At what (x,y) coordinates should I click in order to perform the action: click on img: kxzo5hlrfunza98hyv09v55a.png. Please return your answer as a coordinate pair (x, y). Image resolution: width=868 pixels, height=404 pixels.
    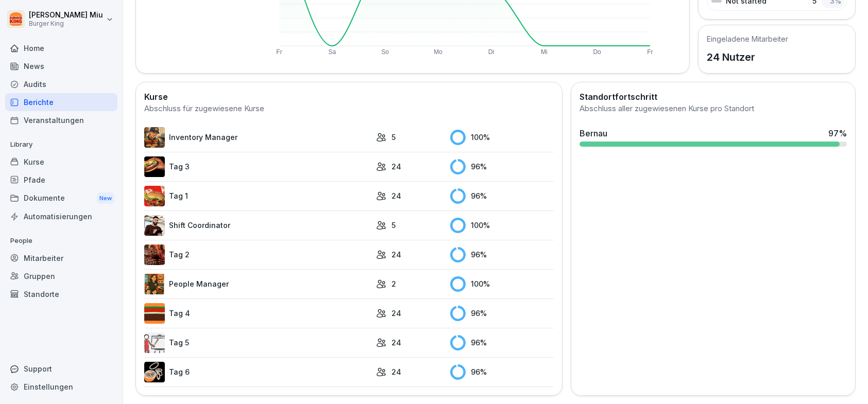
    Looking at the image, I should click on (154, 196).